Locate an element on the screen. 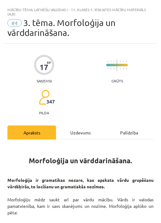  span: 3. tēma. Morfoloģija un vārddarināšana. is located at coordinates (61, 28).